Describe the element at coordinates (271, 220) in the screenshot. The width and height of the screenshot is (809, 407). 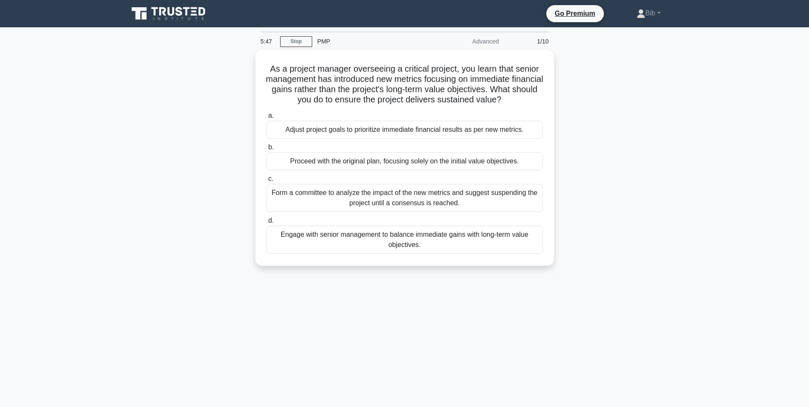
I see `span: d.` at that location.